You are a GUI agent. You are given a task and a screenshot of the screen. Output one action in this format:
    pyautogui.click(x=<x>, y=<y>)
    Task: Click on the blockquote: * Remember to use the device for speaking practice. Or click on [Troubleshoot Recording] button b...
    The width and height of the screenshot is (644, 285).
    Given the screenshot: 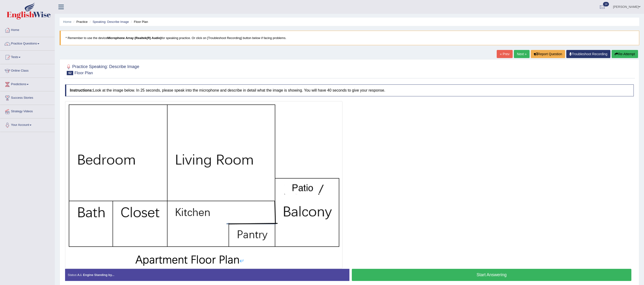 What is the action you would take?
    pyautogui.click(x=349, y=38)
    